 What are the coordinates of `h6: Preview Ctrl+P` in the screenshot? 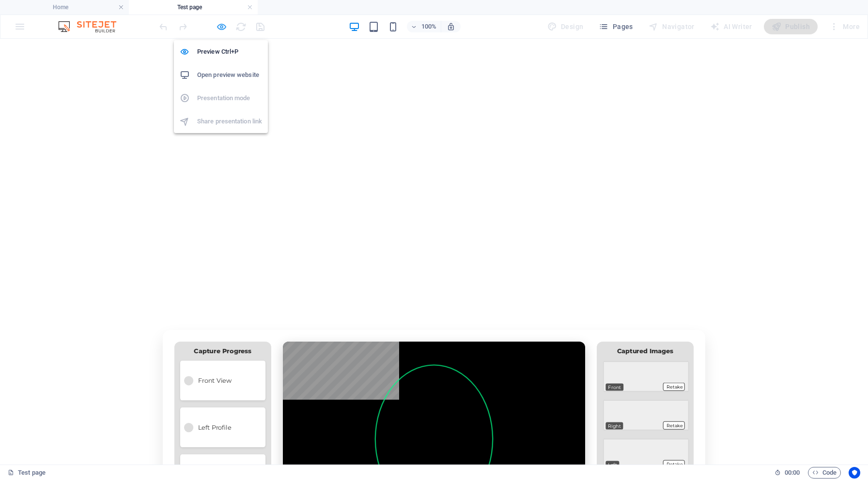 It's located at (229, 52).